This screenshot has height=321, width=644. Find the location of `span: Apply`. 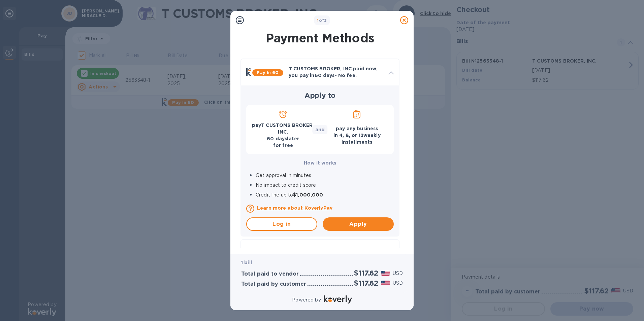

span: Apply is located at coordinates (358, 224).